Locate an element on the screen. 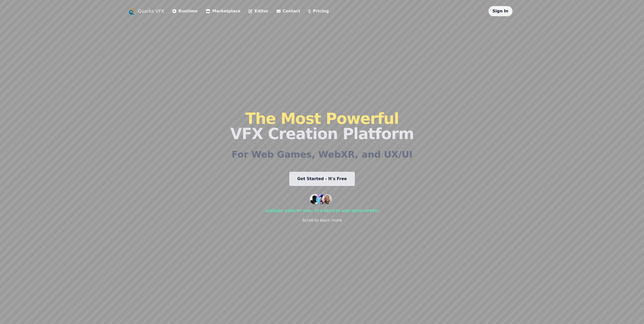 This screenshot has height=324, width=644. a: Contact is located at coordinates (288, 11).